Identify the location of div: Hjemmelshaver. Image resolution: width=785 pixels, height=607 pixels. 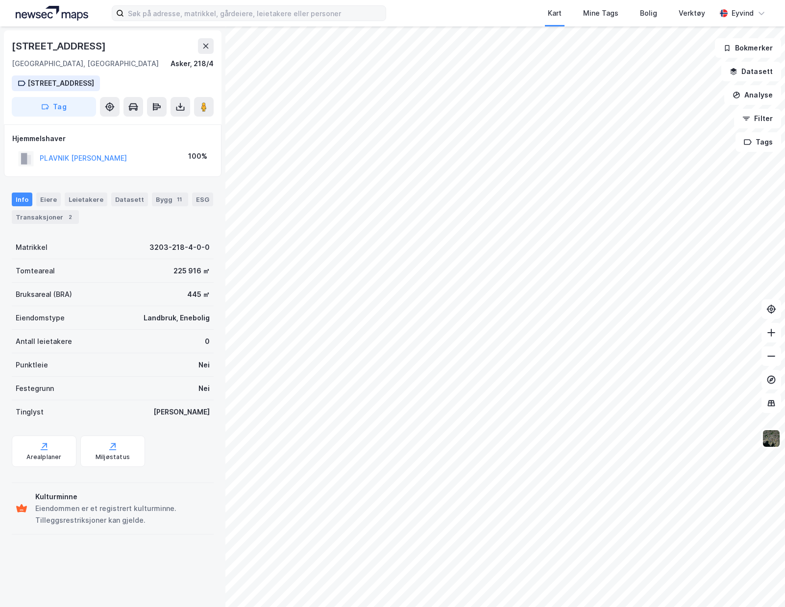
(113, 139).